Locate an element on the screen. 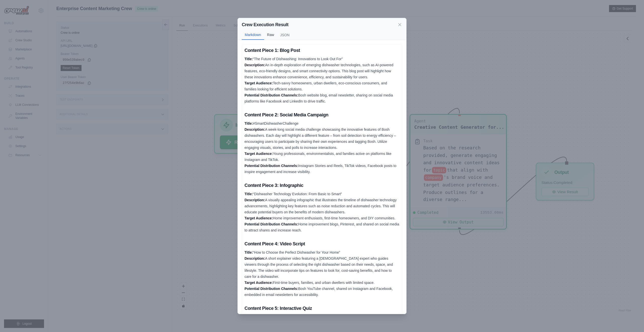  p: #SmartDishwasherChallenge A week-long social media challenge showcasing the innovative features o... is located at coordinates (322, 147).